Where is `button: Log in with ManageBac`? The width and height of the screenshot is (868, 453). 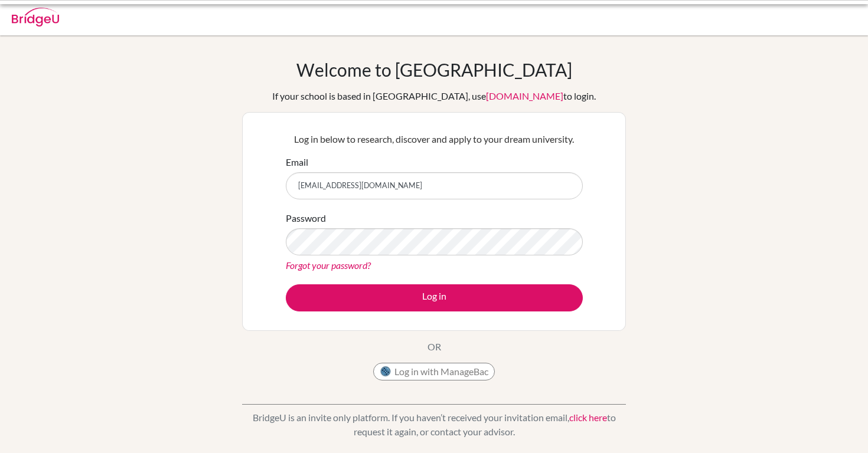 button: Log in with ManageBac is located at coordinates (434, 372).